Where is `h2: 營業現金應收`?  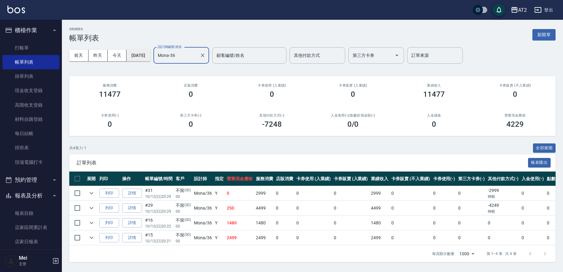
h2: 營業現金應收 is located at coordinates (515, 115).